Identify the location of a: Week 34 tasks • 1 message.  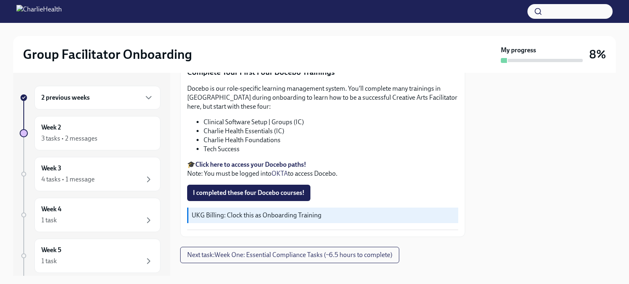
(90, 174).